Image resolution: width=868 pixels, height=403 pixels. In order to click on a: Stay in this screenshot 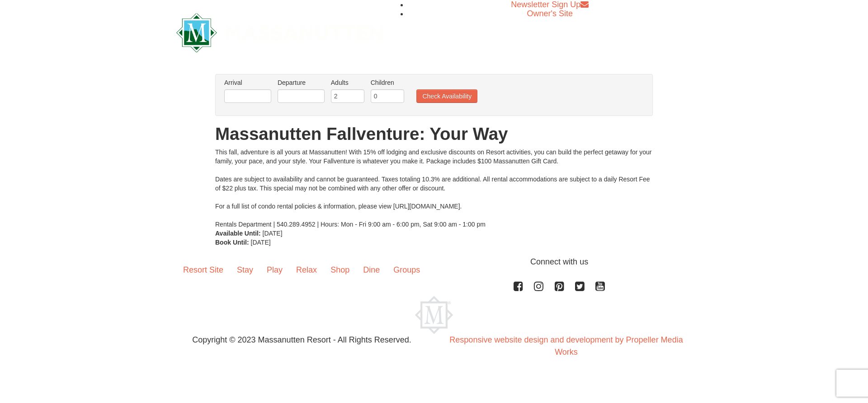, I will do `click(245, 270)`.